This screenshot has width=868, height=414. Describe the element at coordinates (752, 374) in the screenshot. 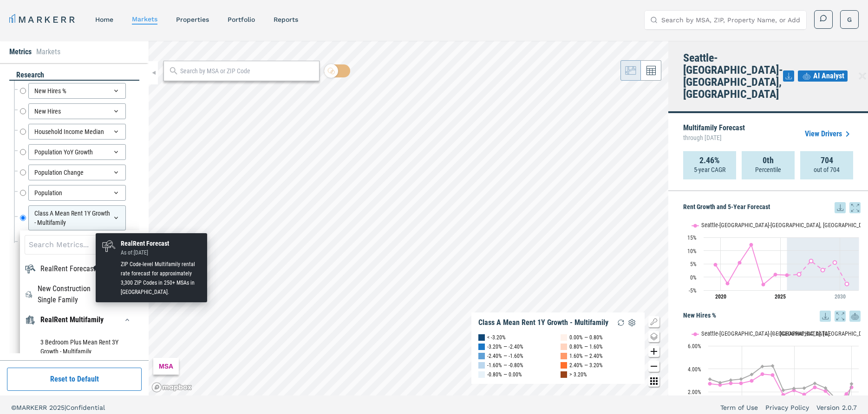

I see `path: Monday, 14 Dec, 19:00, 3.51. USA.` at that location.